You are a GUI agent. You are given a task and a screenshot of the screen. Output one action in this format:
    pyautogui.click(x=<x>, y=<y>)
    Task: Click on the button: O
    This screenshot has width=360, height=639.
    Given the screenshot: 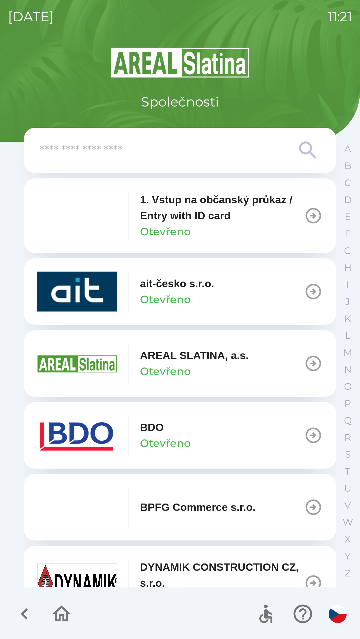 What is the action you would take?
    pyautogui.click(x=347, y=387)
    